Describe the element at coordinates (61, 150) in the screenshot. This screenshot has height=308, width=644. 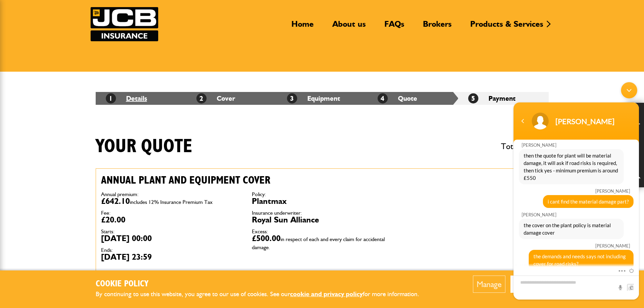
I see `span: the cover on the plant policy is material damage cover` at that location.